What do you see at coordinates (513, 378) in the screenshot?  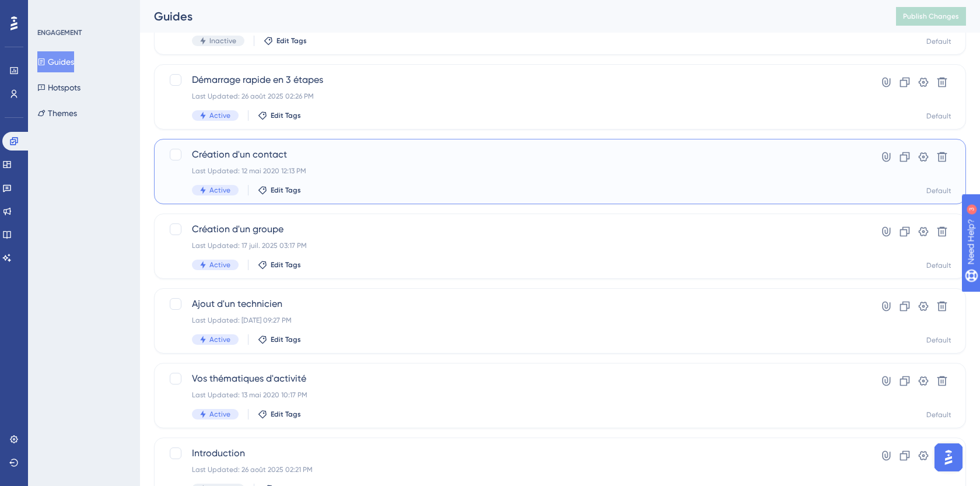 I see `span: Vos thématiques d'activité` at bounding box center [513, 378].